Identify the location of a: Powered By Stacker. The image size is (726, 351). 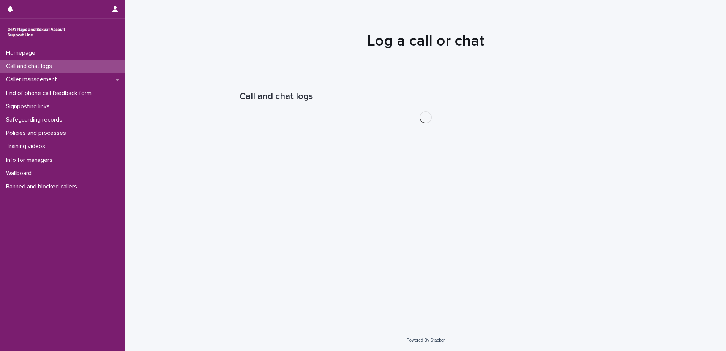
(425, 340).